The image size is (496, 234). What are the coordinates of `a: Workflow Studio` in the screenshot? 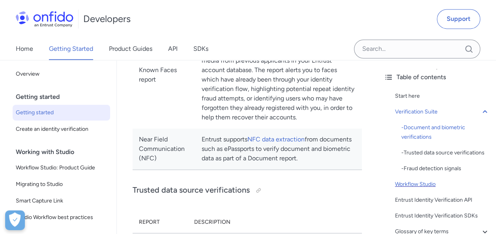 It's located at (443, 185).